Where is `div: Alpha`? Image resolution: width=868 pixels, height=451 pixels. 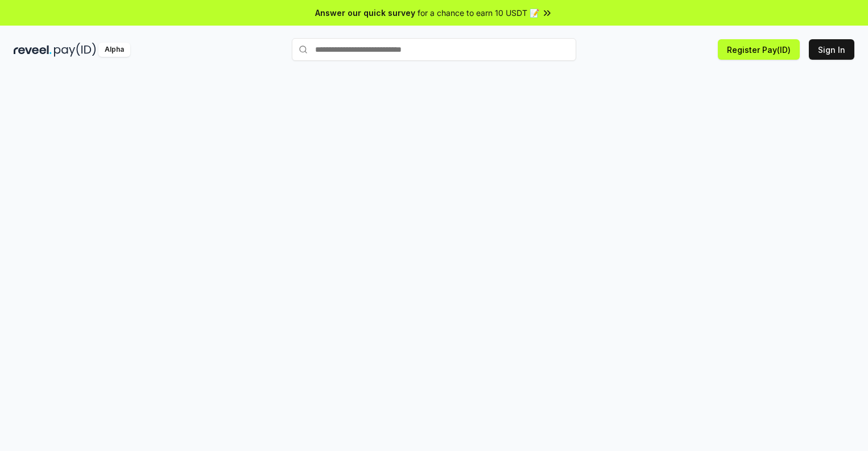 div: Alpha is located at coordinates (114, 50).